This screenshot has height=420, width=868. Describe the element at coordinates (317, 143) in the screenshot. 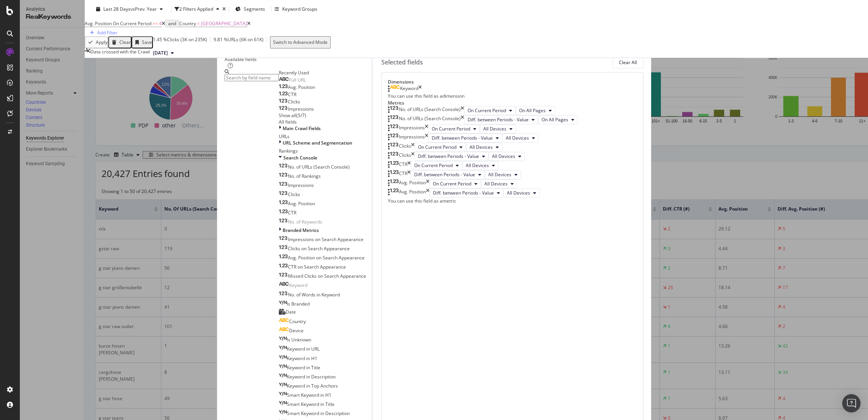

I see `span: URL Scheme and Segmentation` at that location.